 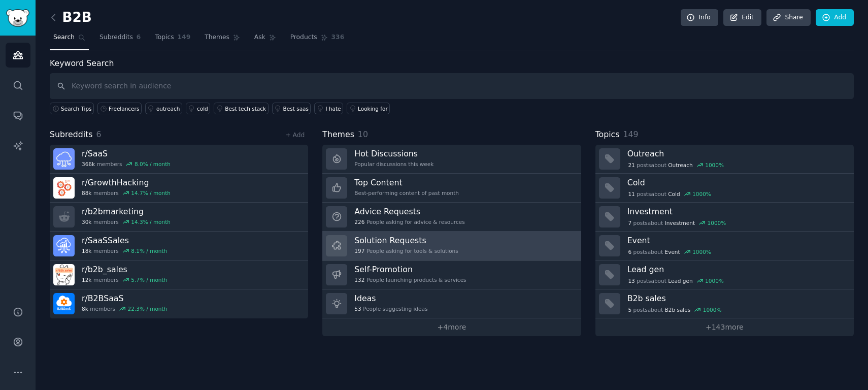 What do you see at coordinates (179, 188) in the screenshot?
I see `a: r/GrowthHacking88kmembers14.7% / month` at bounding box center [179, 188].